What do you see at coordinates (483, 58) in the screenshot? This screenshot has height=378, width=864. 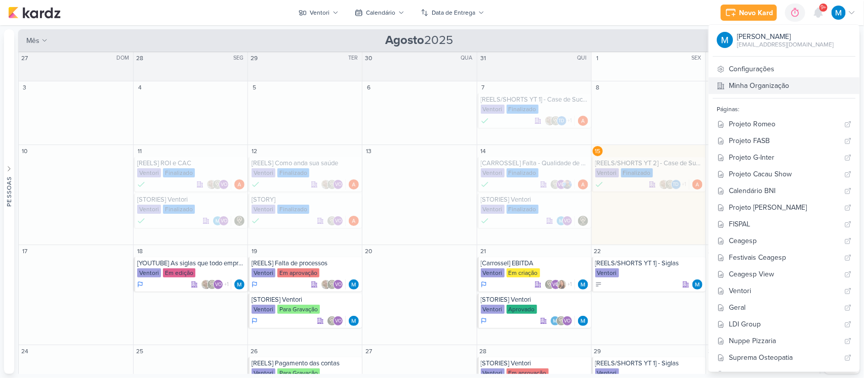 I see `div: 31` at bounding box center [483, 58].